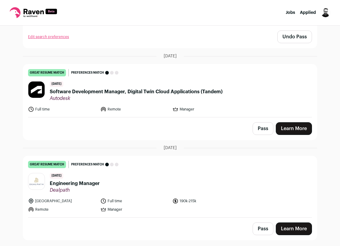  I want to click on span: Software Development Manager, Digital Twin Cloud Applications (Tandem), so click(136, 92).